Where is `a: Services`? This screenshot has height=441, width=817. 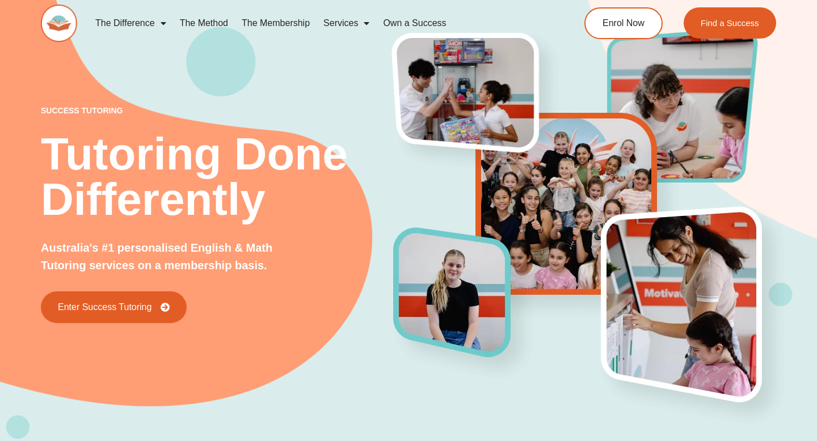
a: Services is located at coordinates (346, 23).